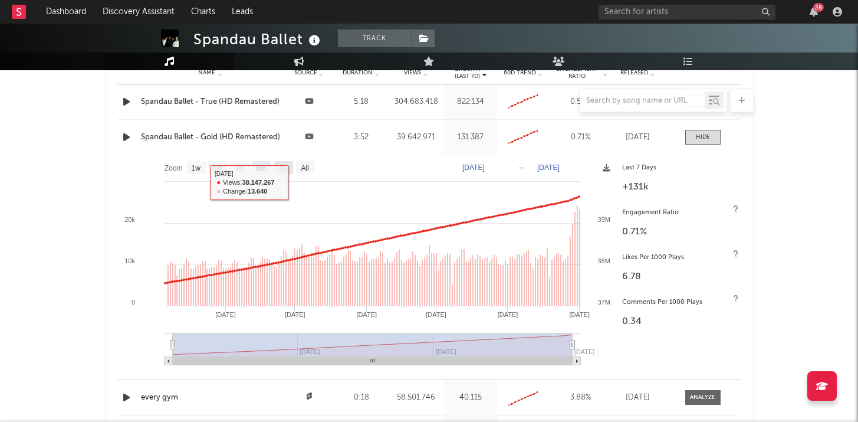  Describe the element at coordinates (471, 398) in the screenshot. I see `div: 40.115` at that location.